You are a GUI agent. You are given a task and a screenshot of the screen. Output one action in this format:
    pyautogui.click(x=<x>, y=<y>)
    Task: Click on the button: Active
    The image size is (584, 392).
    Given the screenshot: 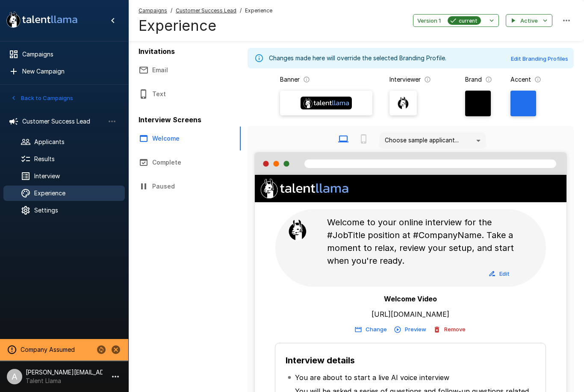 What is the action you would take?
    pyautogui.click(x=529, y=20)
    